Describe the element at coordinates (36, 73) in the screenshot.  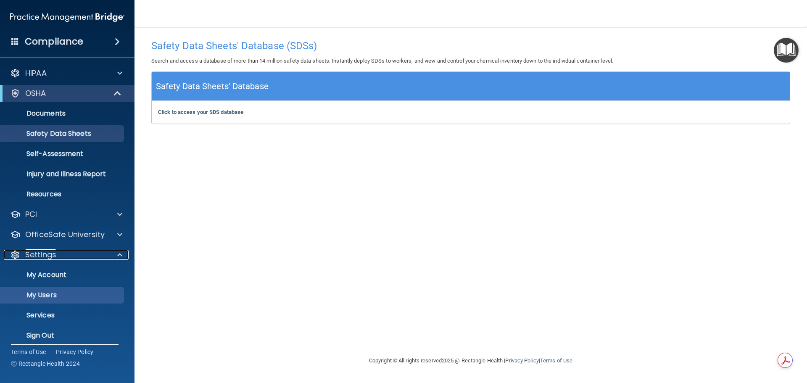
I see `p: HIPAA` at that location.